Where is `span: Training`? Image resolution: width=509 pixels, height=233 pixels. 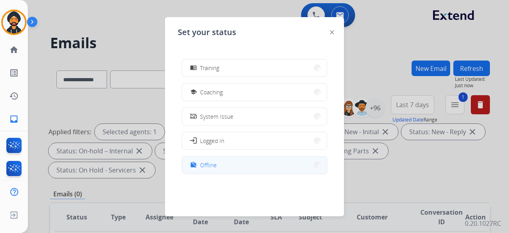 span: Training is located at coordinates (209, 68).